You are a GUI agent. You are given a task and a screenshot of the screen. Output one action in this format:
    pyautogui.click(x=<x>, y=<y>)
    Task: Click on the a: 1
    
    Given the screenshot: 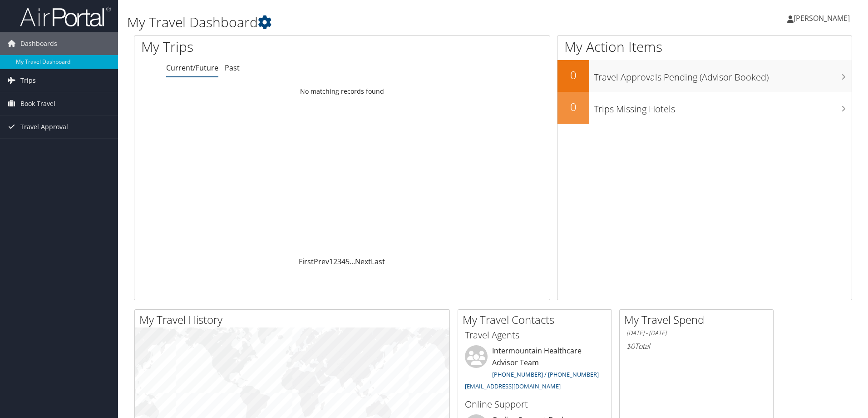 What is the action you would take?
    pyautogui.click(x=331, y=261)
    